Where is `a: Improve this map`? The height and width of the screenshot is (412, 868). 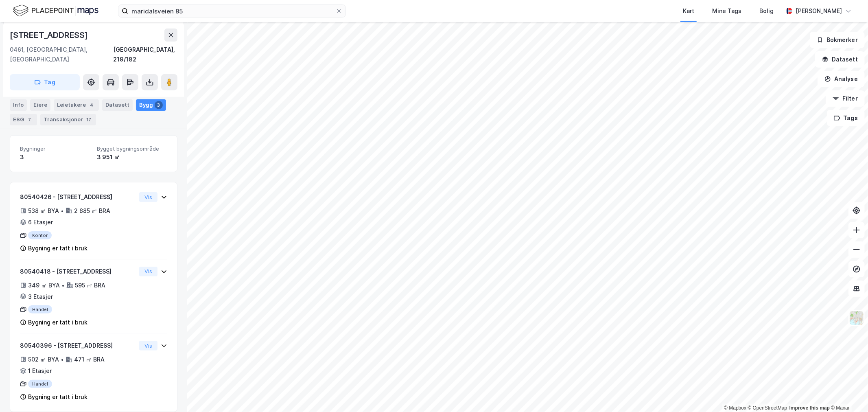
a: Improve this map is located at coordinates (809, 408).